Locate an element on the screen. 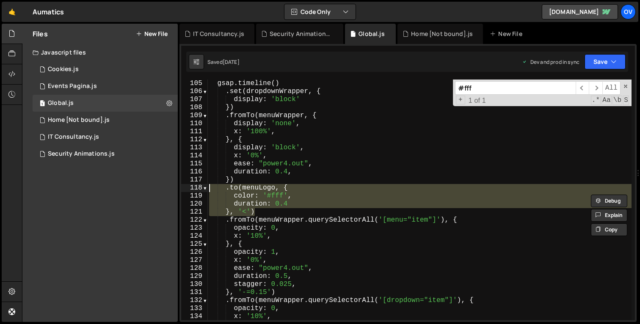  div: 122 is located at coordinates (194, 220).